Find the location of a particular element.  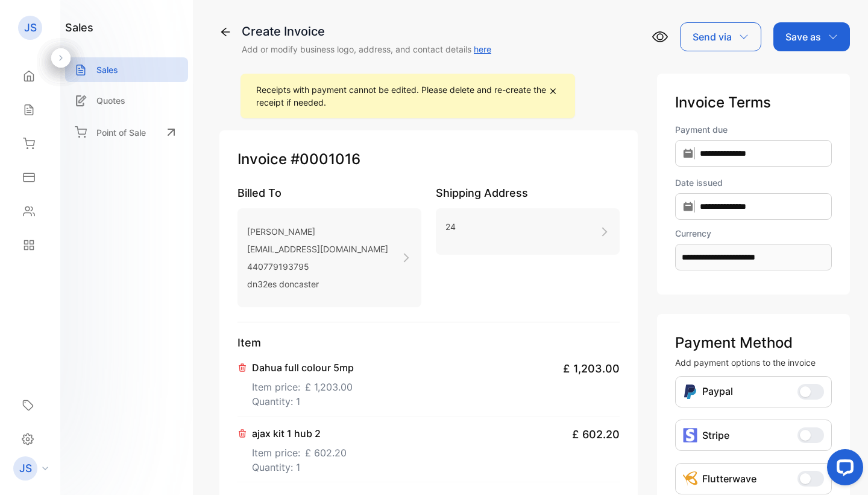

p: Quotes is located at coordinates (111, 100).